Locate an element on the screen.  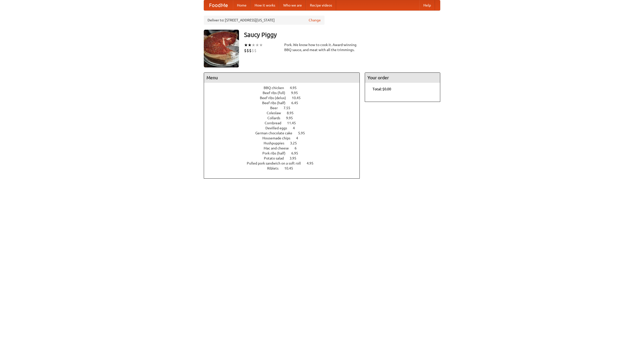
a: Pulled pork sandwich on a soft roll 4.95 is located at coordinates (285, 163).